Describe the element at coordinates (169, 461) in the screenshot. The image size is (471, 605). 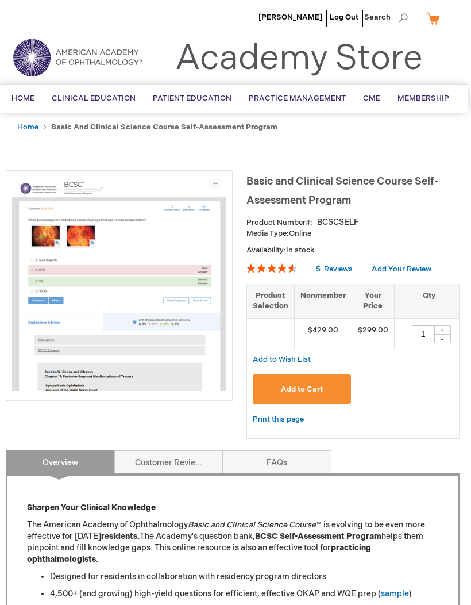
I see `a: Customer Reviews5` at that location.